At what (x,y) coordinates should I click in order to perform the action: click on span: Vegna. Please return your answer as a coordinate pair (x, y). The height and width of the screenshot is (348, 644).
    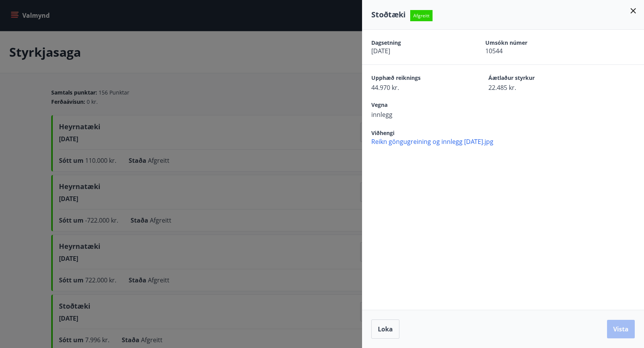
    Looking at the image, I should click on (416, 106).